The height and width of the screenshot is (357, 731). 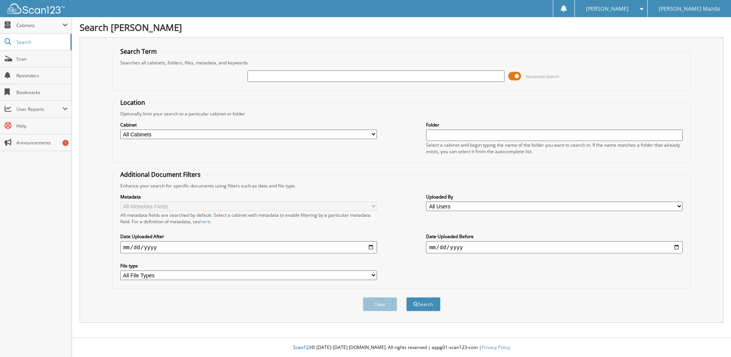 What do you see at coordinates (248, 265) in the screenshot?
I see `label: File type` at bounding box center [248, 265].